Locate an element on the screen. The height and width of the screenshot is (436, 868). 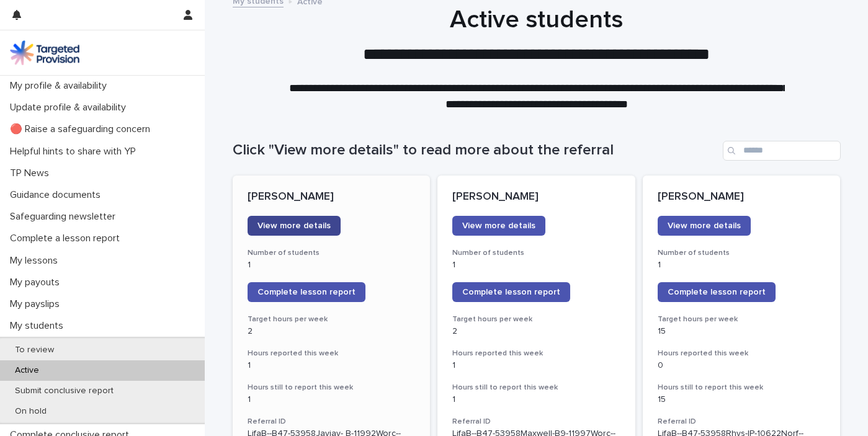
p: Active is located at coordinates (27, 370).